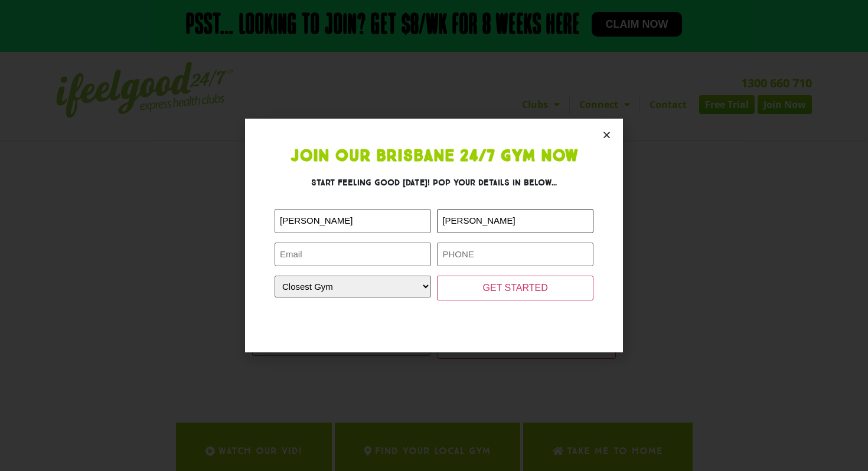 The width and height of the screenshot is (868, 471). I want to click on a: Close, so click(606, 134).